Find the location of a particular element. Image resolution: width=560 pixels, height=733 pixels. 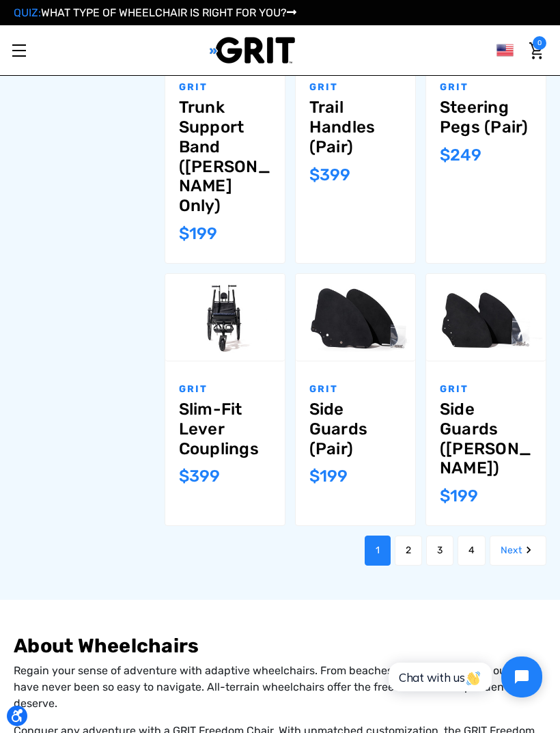

img: GRIT Side Guards: pair of side guards and hardware to attach to GRIT Freedom Chair, to protect cl... is located at coordinates (355, 317).